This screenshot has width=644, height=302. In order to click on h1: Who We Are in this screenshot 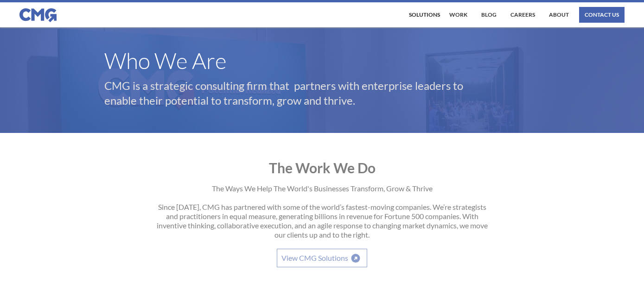, I will do `click(322, 61)`.